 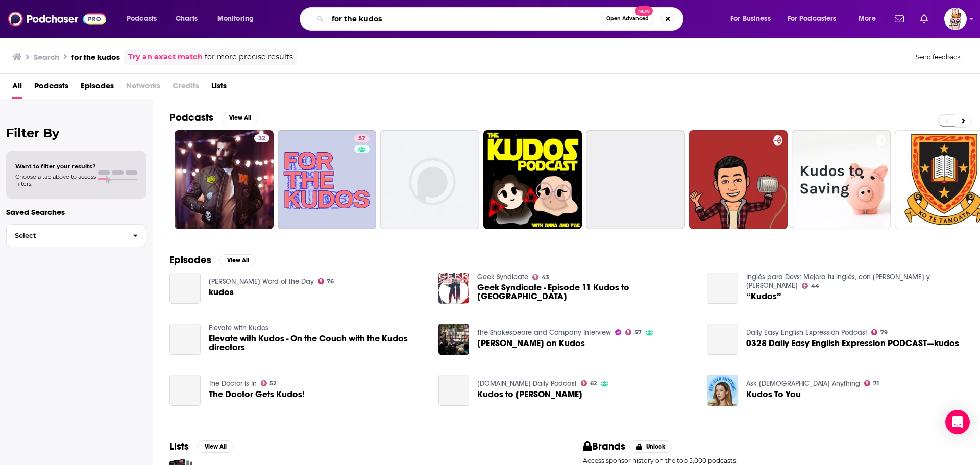 What do you see at coordinates (47, 57) in the screenshot?
I see `h3: Search` at bounding box center [47, 57].